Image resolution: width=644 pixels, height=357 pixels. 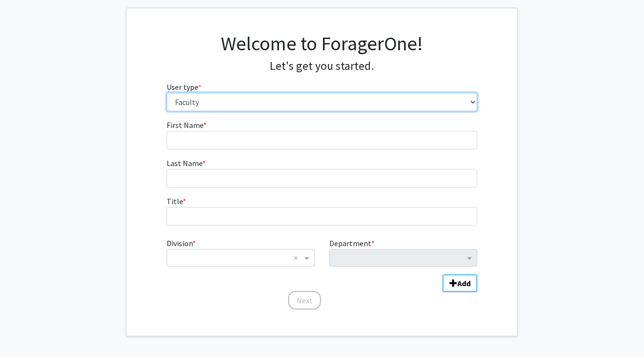 I want to click on ng-select: Department, so click(x=403, y=258).